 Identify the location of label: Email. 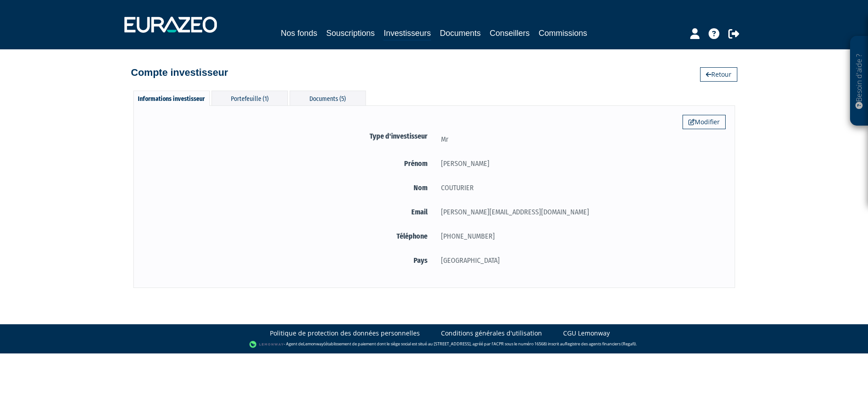
(288, 212).